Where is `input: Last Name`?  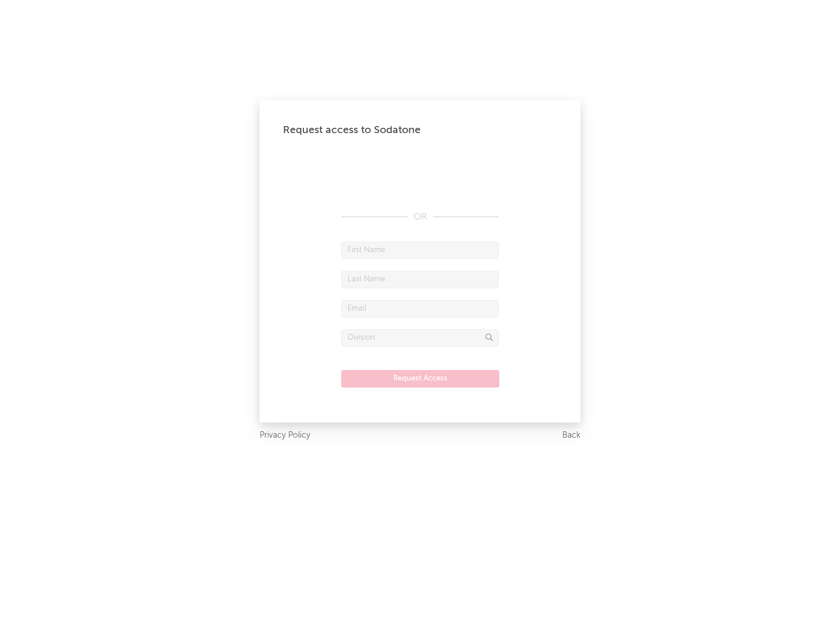 input: Last Name is located at coordinates (420, 279).